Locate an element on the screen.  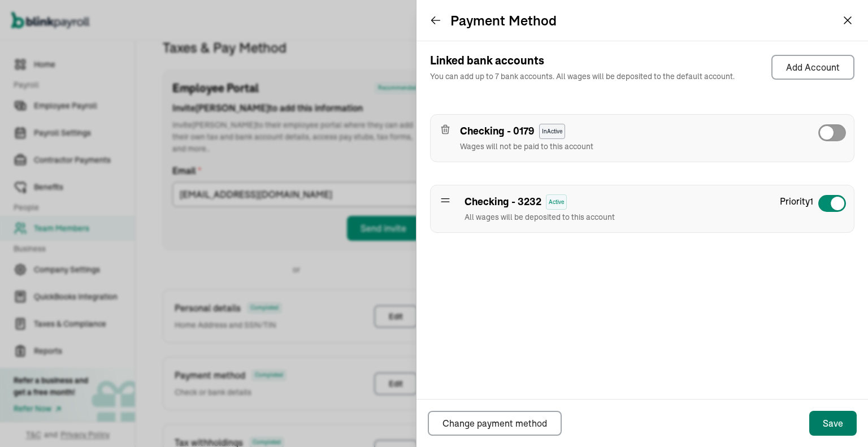
span: Active is located at coordinates (556, 202).